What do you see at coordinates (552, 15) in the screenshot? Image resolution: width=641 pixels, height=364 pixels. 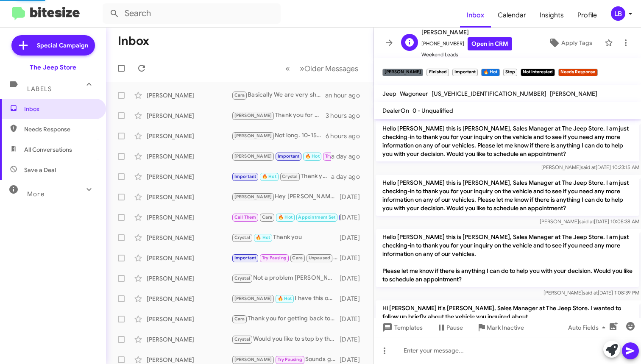 I see `a: Insights` at bounding box center [552, 15].